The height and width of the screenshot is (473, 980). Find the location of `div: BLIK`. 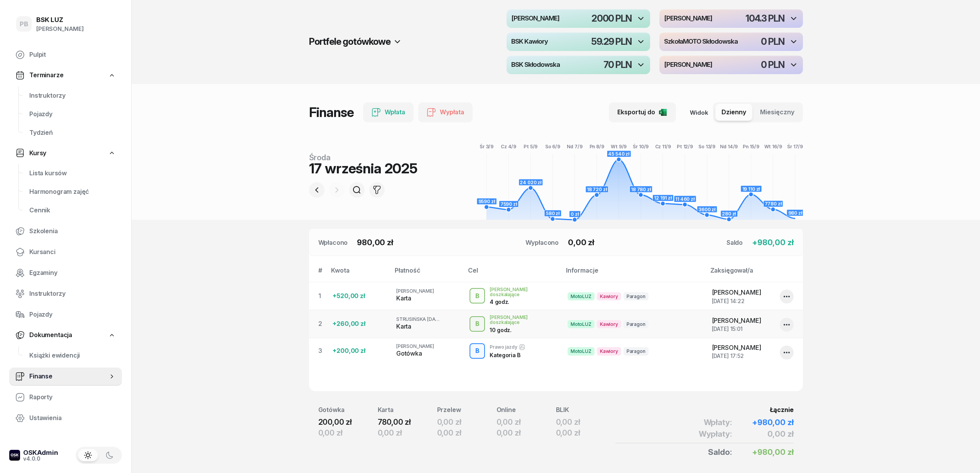

div: BLIK is located at coordinates (586, 410).